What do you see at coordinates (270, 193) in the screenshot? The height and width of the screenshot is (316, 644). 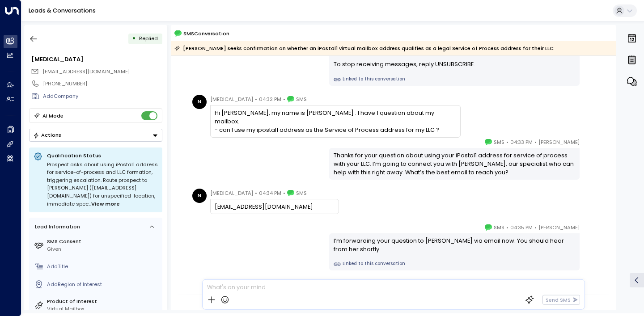 I see `span: 04:34 PM` at bounding box center [270, 193].